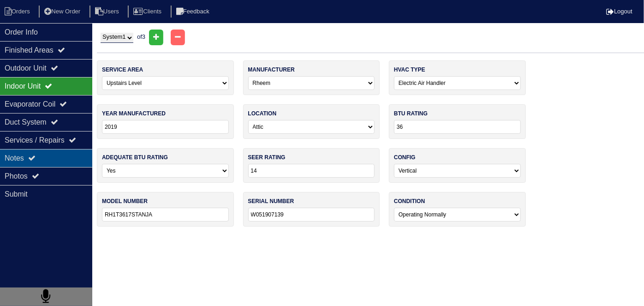 The height and width of the screenshot is (306, 644). What do you see at coordinates (410, 70) in the screenshot?
I see `label: hvac type` at bounding box center [410, 70].